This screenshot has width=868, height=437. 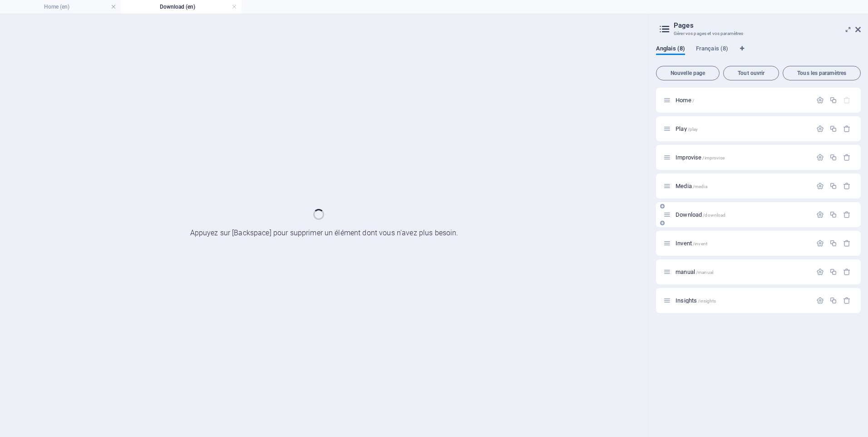 What do you see at coordinates (768, 26) in the screenshot?
I see `h2: Pages` at bounding box center [768, 26].